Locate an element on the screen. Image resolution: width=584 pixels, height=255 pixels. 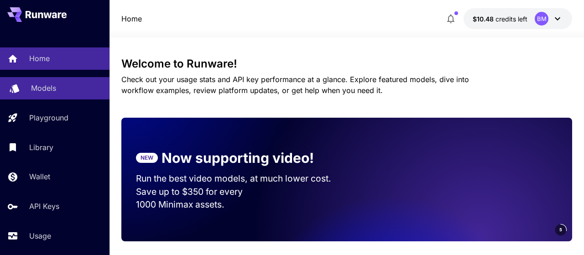
button: $10.47777BM is located at coordinates (518, 19).